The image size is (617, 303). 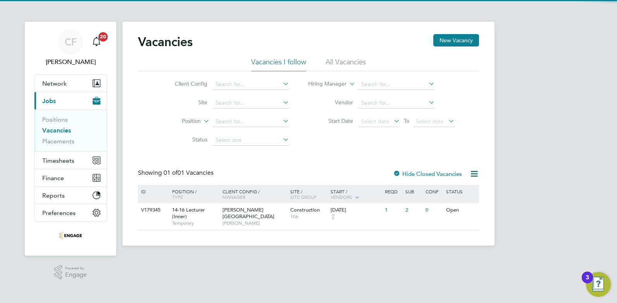 What do you see at coordinates (234, 197) in the screenshot?
I see `span: Manager` at bounding box center [234, 197].